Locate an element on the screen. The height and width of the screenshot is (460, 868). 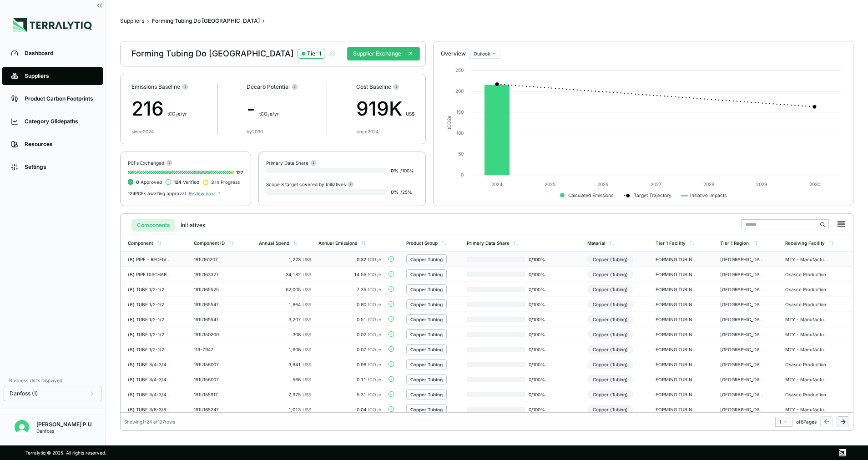
div: (B) TUBE 3/4-3/4ODX3/4OD-1B-NO is located at coordinates (149, 394).